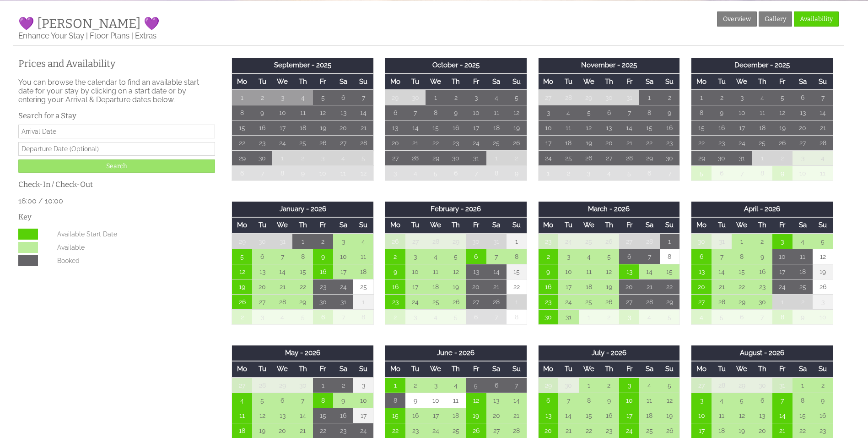 The width and height of the screenshot is (868, 438). I want to click on a: Overview, so click(737, 19).